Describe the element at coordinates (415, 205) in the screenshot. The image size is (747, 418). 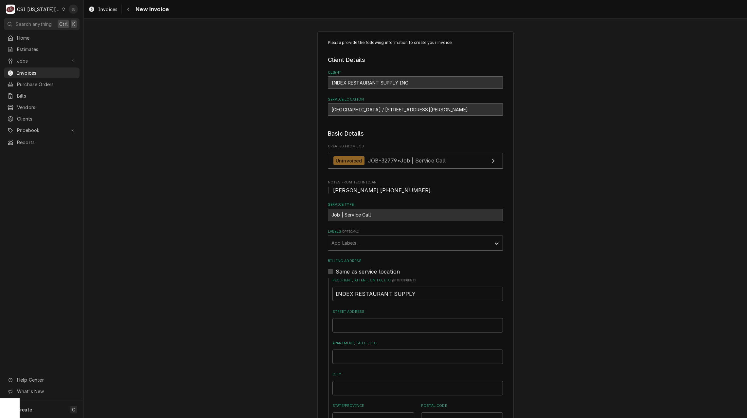
I see `label: Service Type` at that location.